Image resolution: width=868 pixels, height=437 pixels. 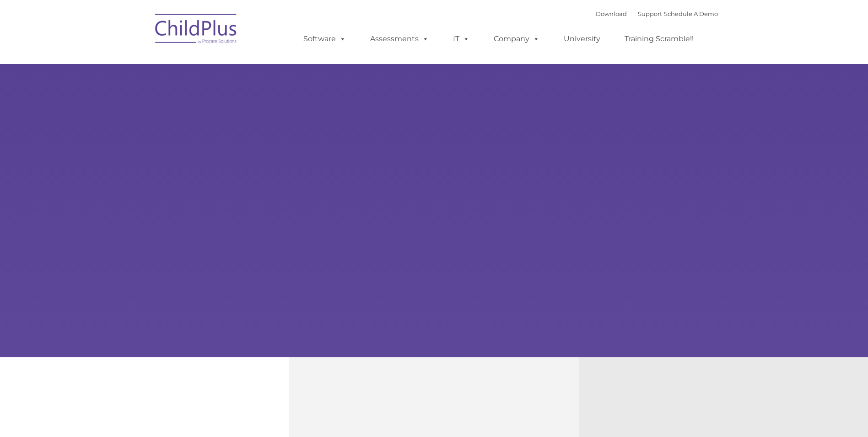 I want to click on a: Schedule A Demo, so click(x=691, y=14).